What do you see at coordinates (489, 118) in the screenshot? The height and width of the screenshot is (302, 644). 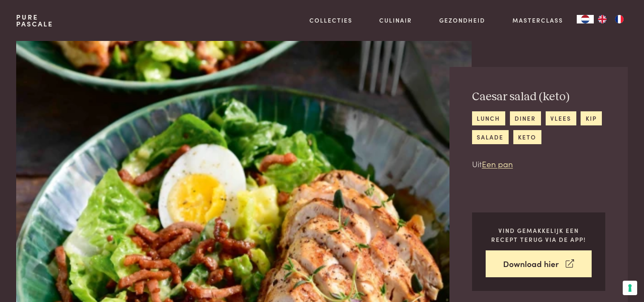 I see `a: lunch` at bounding box center [489, 118].